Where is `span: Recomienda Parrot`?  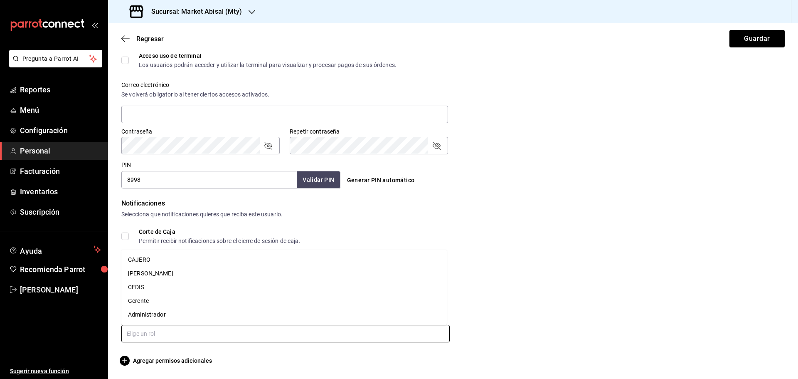
span: Recomienda Parrot is located at coordinates (60, 269).